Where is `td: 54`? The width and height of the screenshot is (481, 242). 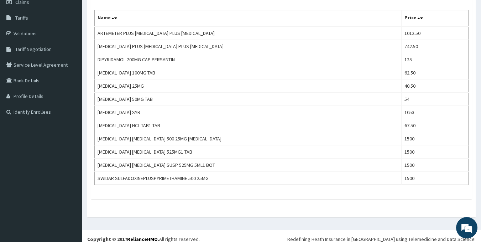 td: 54 is located at coordinates (435, 99).